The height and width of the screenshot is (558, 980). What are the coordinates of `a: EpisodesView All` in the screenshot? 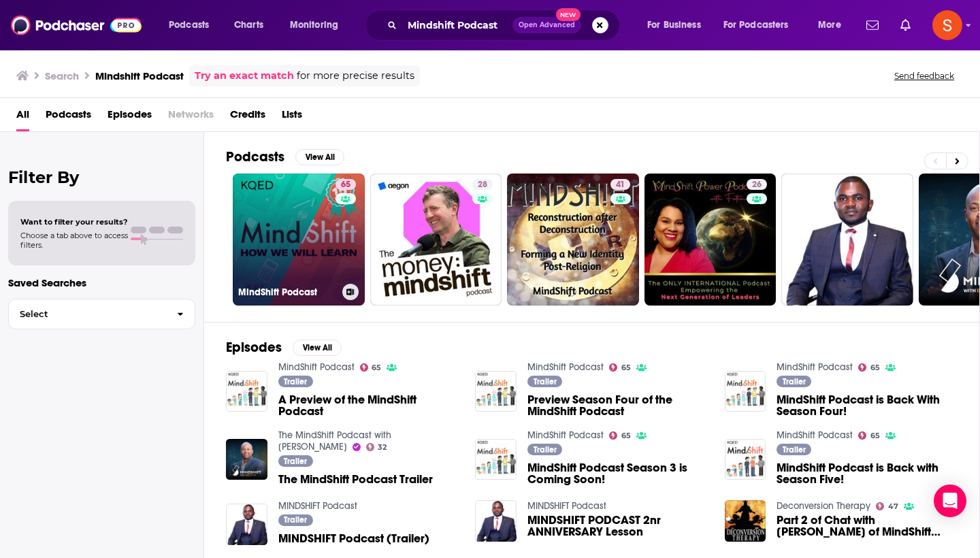 It's located at (284, 347).